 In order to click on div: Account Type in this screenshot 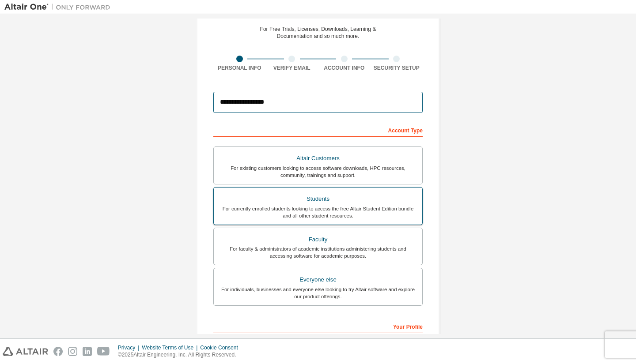, I will do `click(318, 130)`.